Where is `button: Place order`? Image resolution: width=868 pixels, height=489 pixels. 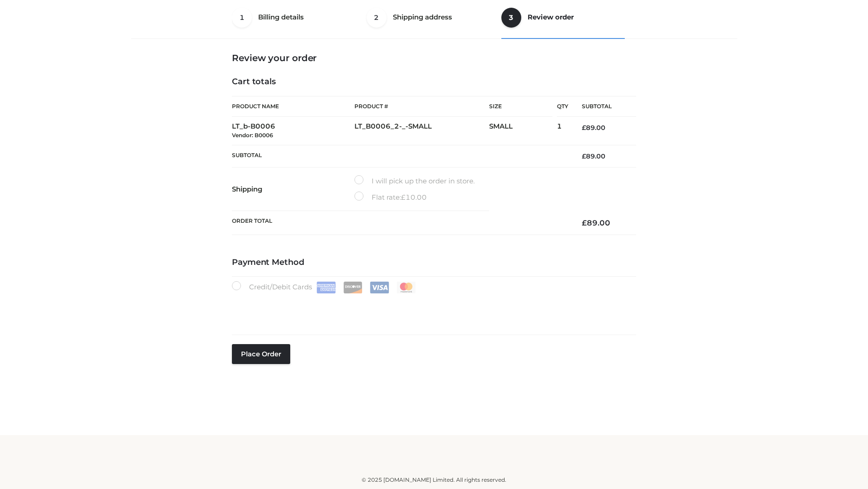 button: Place order is located at coordinates (261, 354).